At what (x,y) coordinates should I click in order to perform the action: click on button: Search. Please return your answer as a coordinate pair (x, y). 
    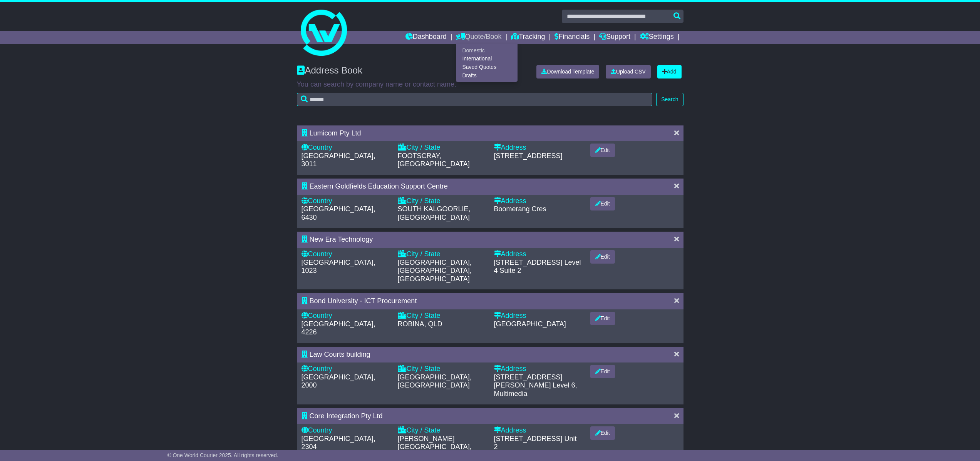
    Looking at the image, I should click on (670, 99).